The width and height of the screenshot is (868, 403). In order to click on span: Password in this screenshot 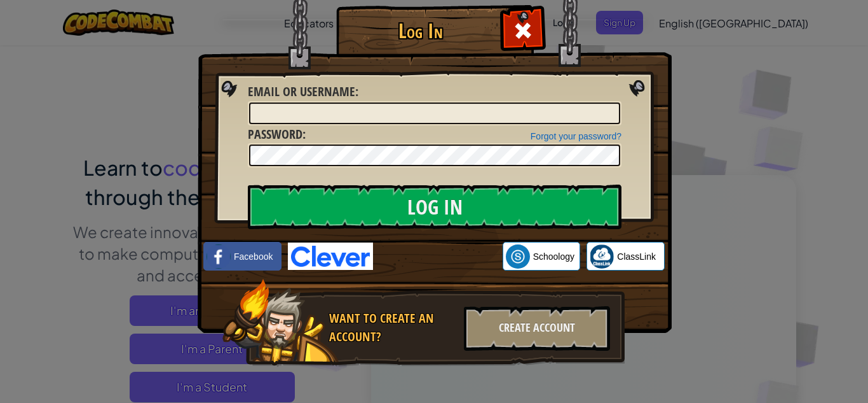, I will do `click(275, 134)`.